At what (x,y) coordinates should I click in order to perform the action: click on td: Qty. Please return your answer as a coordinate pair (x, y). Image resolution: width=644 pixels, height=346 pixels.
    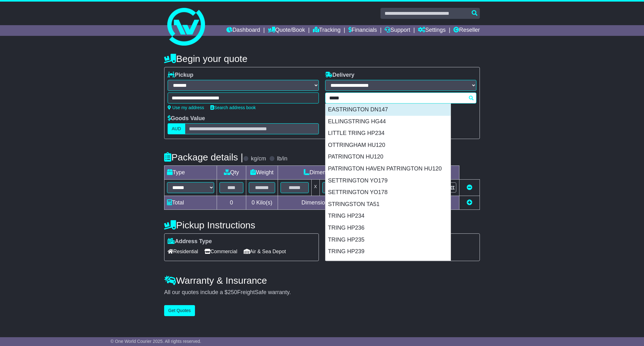
    Looking at the image, I should click on (231, 173).